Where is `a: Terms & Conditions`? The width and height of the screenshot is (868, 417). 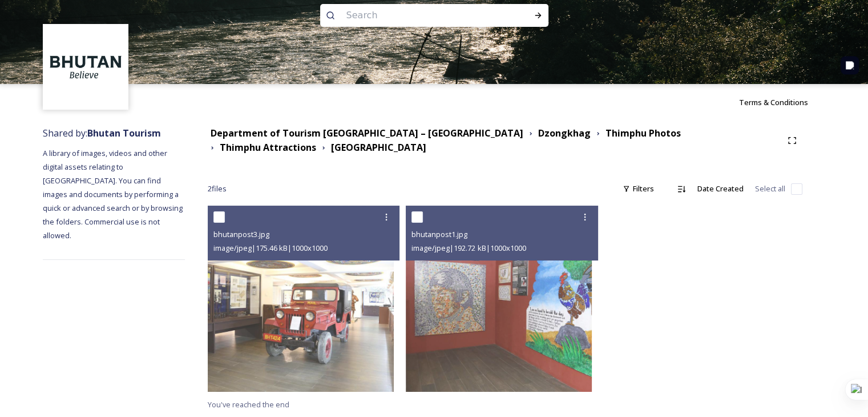 a: Terms & Conditions is located at coordinates (781, 103).